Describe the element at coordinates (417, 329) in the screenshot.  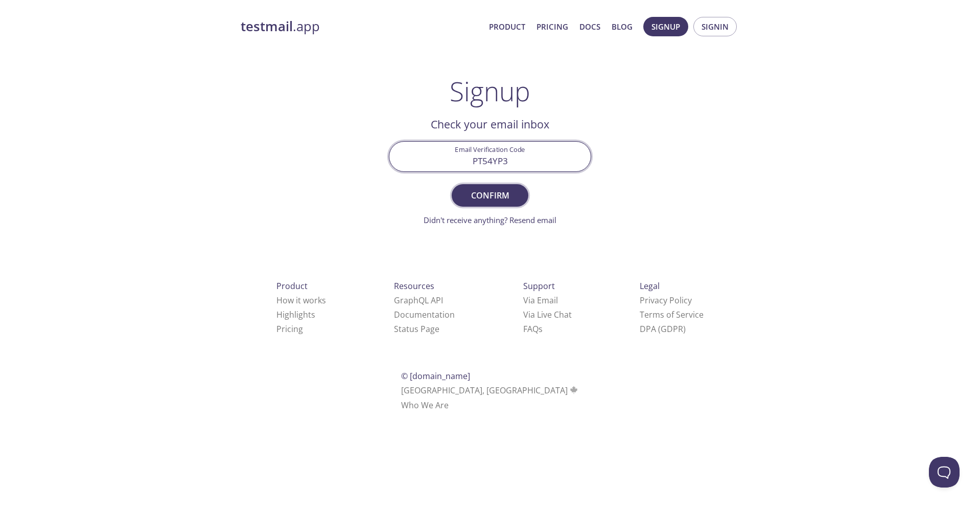
I see `a: Status Page` at that location.